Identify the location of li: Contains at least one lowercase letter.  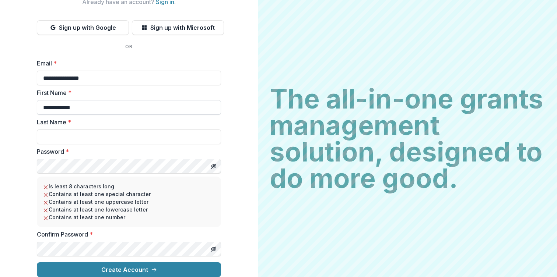
(129, 209).